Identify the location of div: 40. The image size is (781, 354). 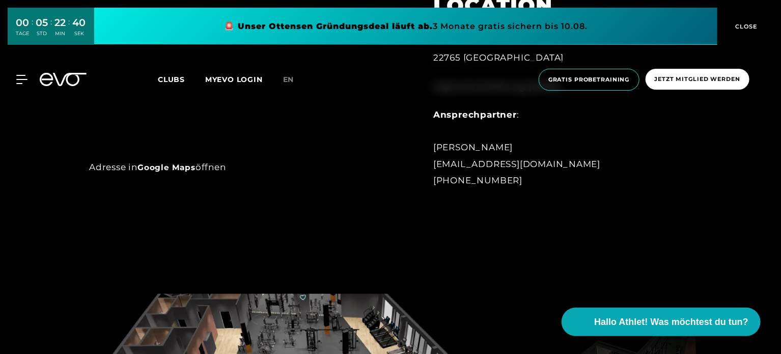
(79, 22).